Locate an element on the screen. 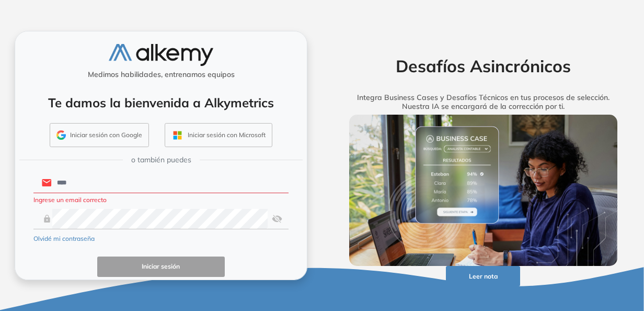 The image size is (644, 311). div: Chat Widget is located at coordinates (549, 250).